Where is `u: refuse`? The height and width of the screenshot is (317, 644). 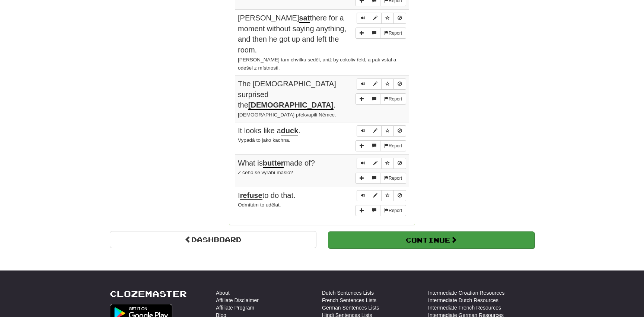 u: refuse is located at coordinates (251, 196).